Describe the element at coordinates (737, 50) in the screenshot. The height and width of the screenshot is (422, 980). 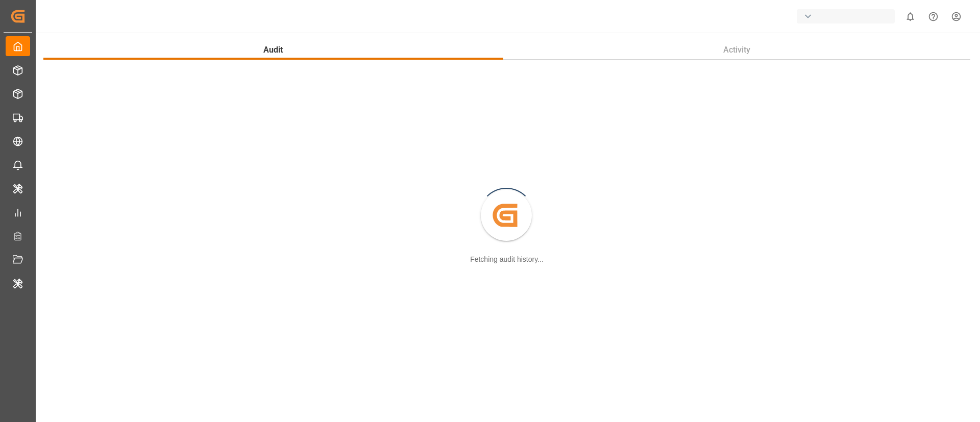
I see `span: Activity` at that location.